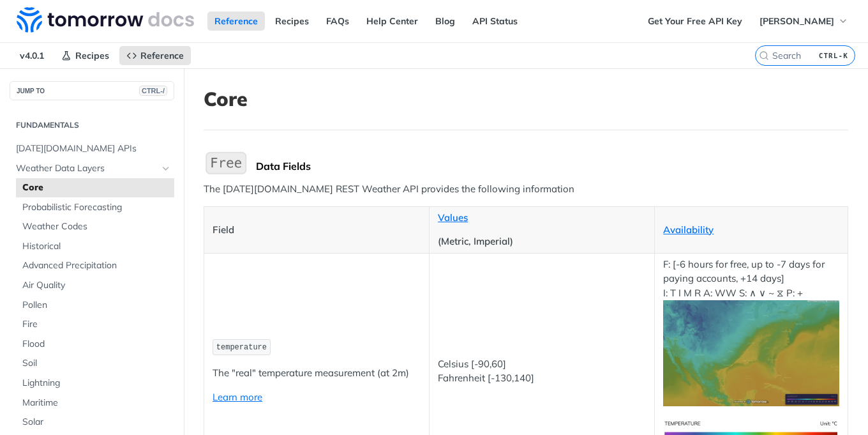 The height and width of the screenshot is (435, 868). Describe the element at coordinates (95, 306) in the screenshot. I see `a: Pollen` at that location.